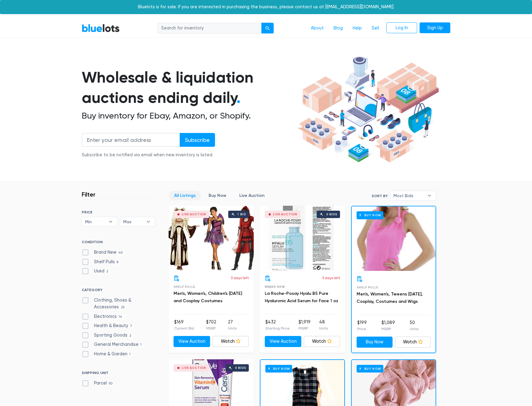 The height and width of the screenshot is (406, 532). I want to click on li: 50, so click(414, 326).